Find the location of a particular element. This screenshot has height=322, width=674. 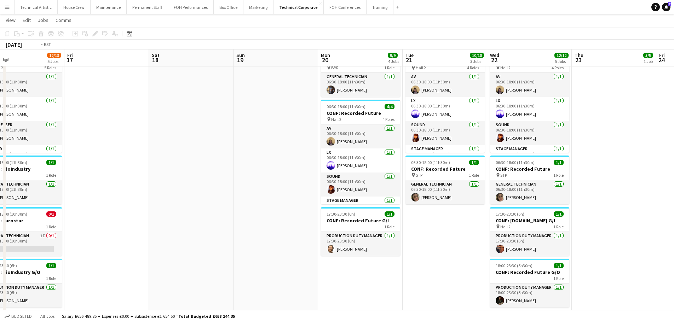

span: 24 is located at coordinates (661, 60).